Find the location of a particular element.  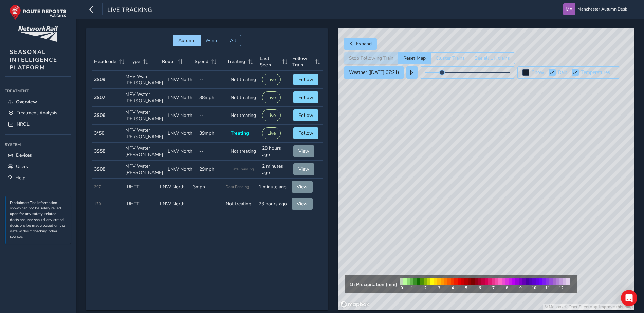

a: Overview is located at coordinates (38, 102).